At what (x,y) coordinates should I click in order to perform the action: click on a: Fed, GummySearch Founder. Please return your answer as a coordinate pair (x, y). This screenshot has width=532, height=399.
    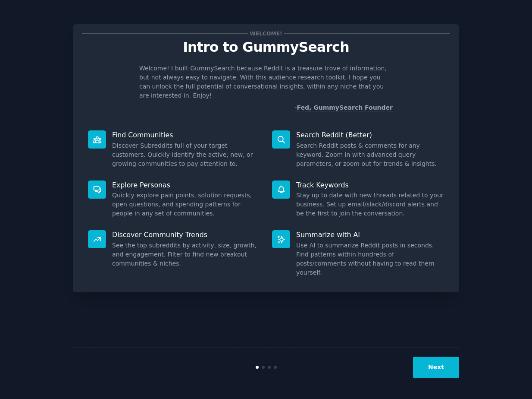
    Looking at the image, I should click on (345, 107).